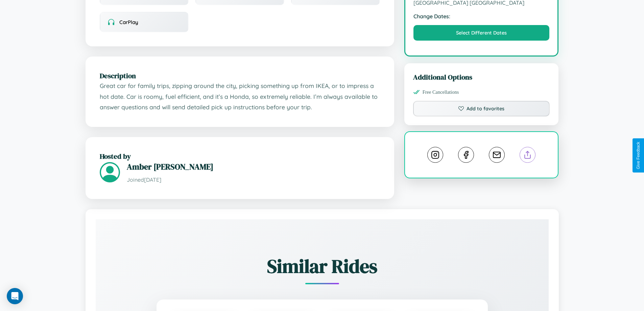 Image resolution: width=644 pixels, height=311 pixels. I want to click on h2: Similar Rides, so click(322, 266).